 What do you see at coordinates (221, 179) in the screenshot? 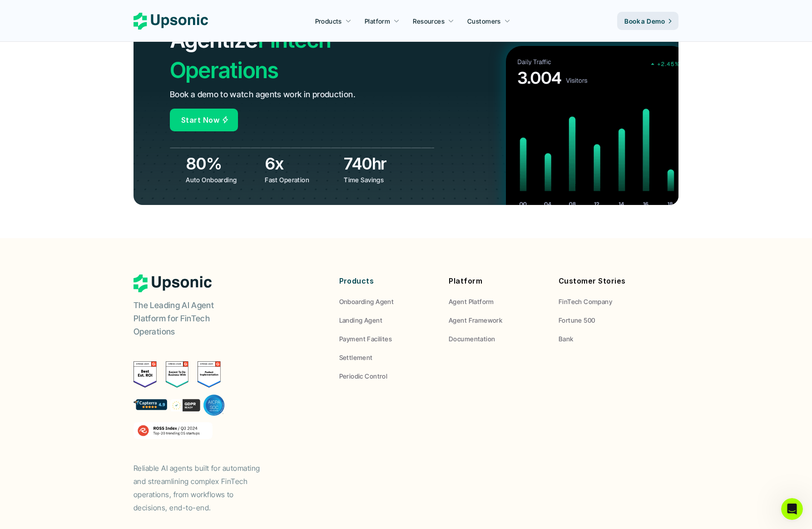
I see `p: Auto Onboarding` at bounding box center [221, 179].